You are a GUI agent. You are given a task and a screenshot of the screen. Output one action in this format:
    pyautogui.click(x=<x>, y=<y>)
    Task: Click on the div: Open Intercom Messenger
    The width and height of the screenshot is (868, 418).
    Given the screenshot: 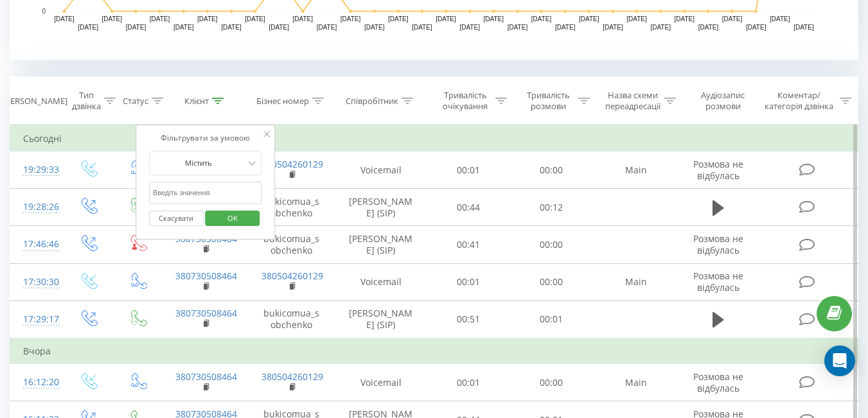 What is the action you would take?
    pyautogui.click(x=840, y=361)
    